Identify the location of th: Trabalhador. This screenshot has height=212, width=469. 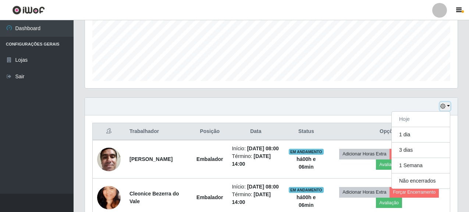
(159, 132).